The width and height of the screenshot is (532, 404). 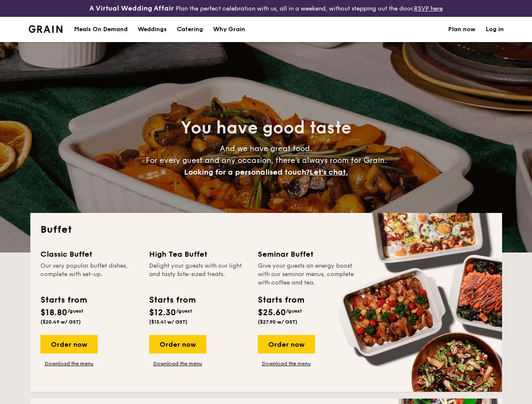 What do you see at coordinates (100, 30) in the screenshot?
I see `div: Meals On Demand` at bounding box center [100, 30].